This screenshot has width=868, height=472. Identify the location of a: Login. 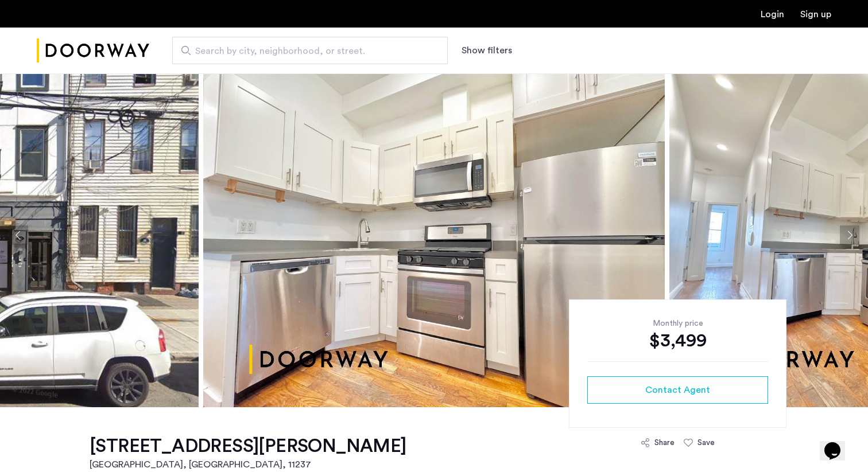
(772, 14).